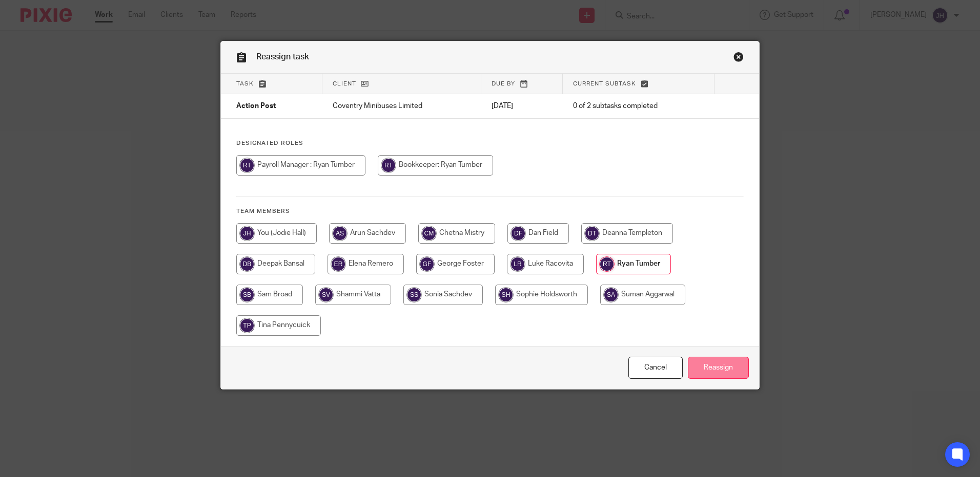  I want to click on span: Action Post, so click(256, 107).